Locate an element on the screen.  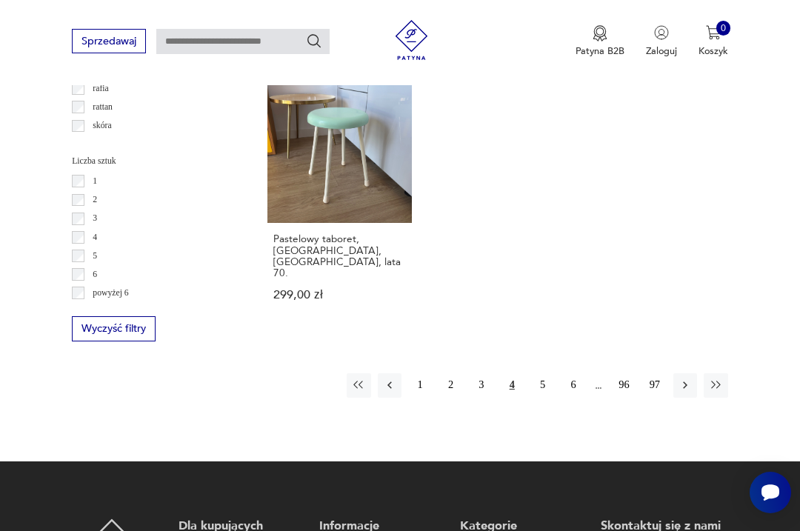
button: 0Koszyk is located at coordinates (713, 41).